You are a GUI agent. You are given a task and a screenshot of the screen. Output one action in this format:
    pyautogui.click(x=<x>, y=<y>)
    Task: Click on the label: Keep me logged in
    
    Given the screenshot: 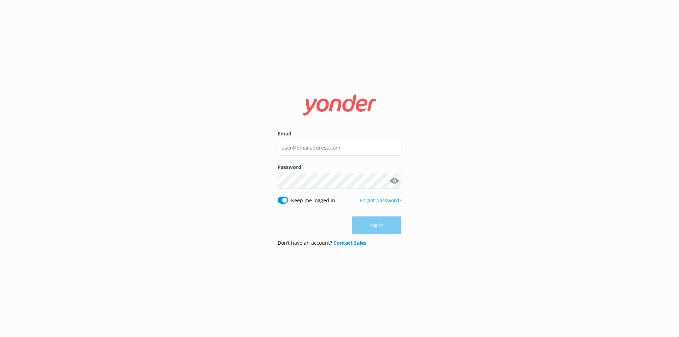 What is the action you would take?
    pyautogui.click(x=313, y=200)
    